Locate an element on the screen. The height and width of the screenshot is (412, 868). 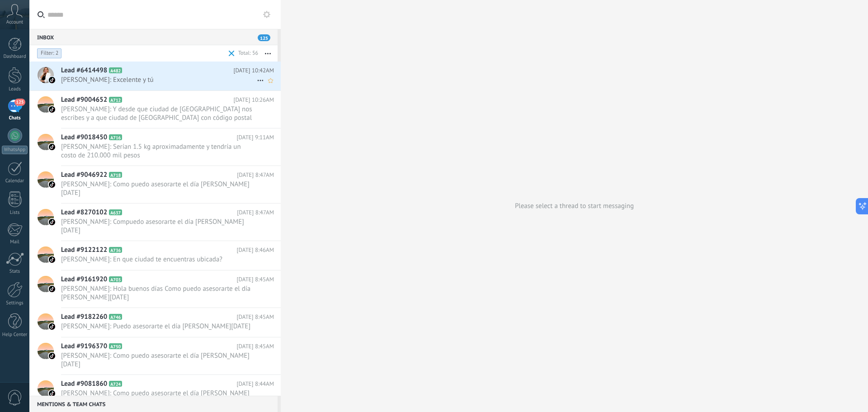
span: Account is located at coordinates (14, 22).